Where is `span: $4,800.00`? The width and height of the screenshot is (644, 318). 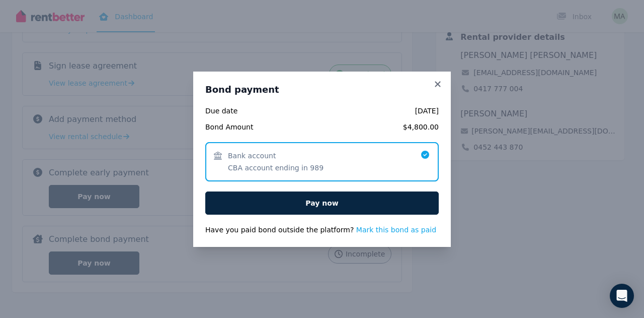
span: $4,800.00 is located at coordinates (360, 127).